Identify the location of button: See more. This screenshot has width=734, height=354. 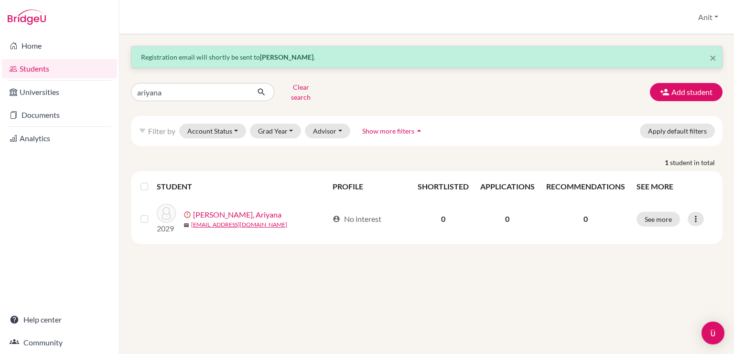
(658, 219).